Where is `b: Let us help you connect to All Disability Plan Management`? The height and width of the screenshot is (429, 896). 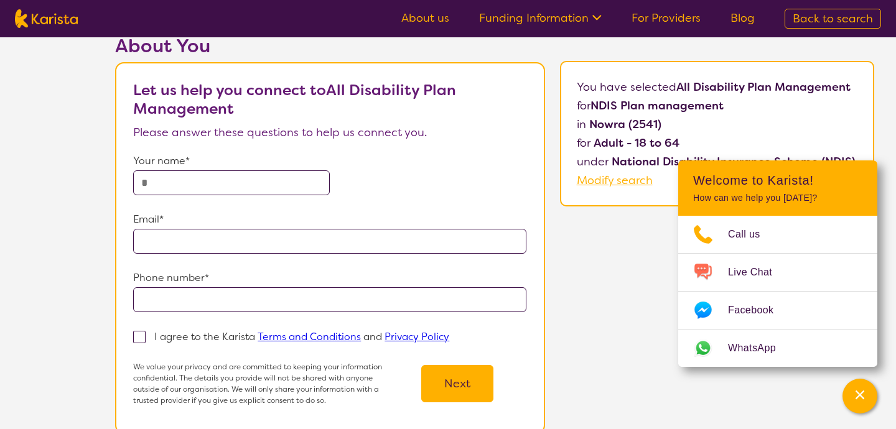
b: Let us help you connect to All Disability Plan Management is located at coordinates (294, 100).